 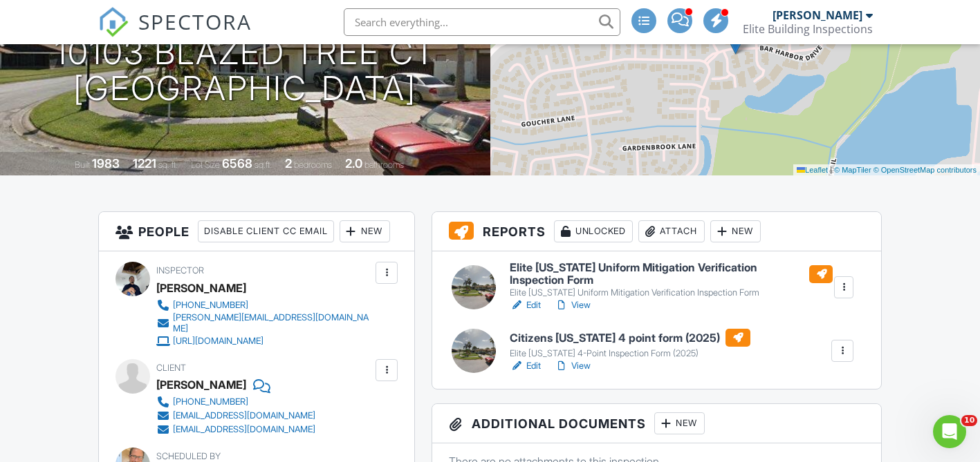 What do you see at coordinates (925, 170) in the screenshot?
I see `a: © OpenStreetMap contributors` at bounding box center [925, 170].